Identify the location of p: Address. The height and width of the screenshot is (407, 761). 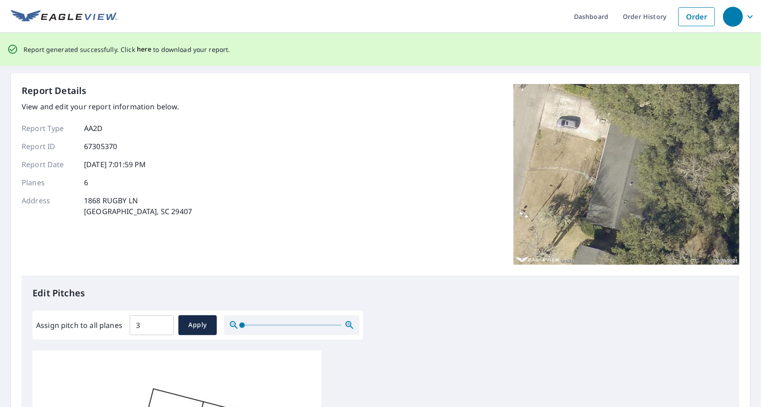
(49, 206).